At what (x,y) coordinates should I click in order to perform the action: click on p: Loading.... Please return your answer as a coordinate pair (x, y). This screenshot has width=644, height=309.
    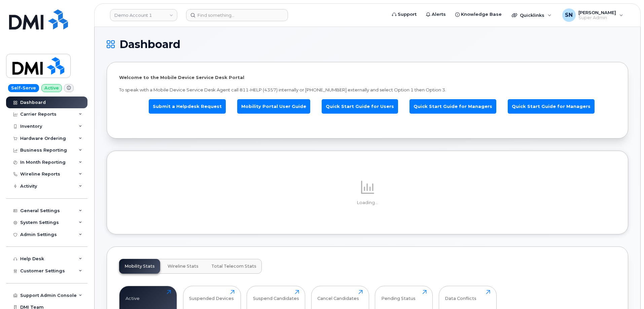
    Looking at the image, I should click on (367, 203).